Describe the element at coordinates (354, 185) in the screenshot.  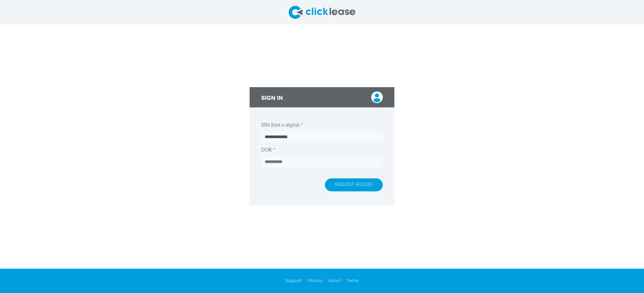
I see `button: REQUEST ACCESS` at that location.